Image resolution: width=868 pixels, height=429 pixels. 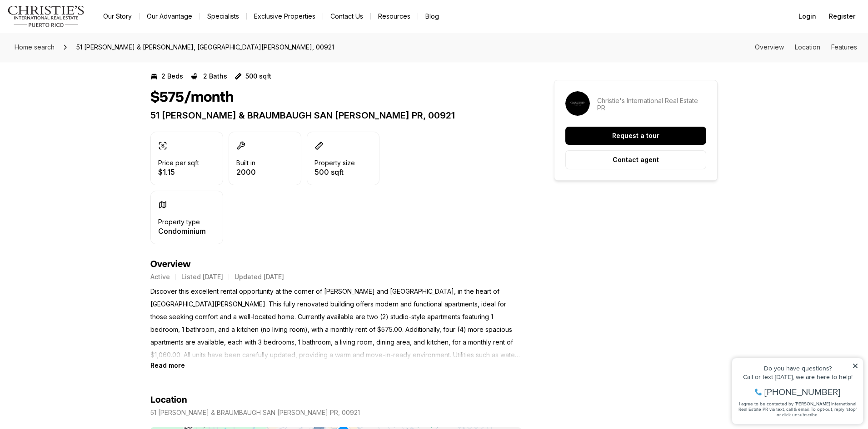 I want to click on p: Contact agent, so click(x=636, y=160).